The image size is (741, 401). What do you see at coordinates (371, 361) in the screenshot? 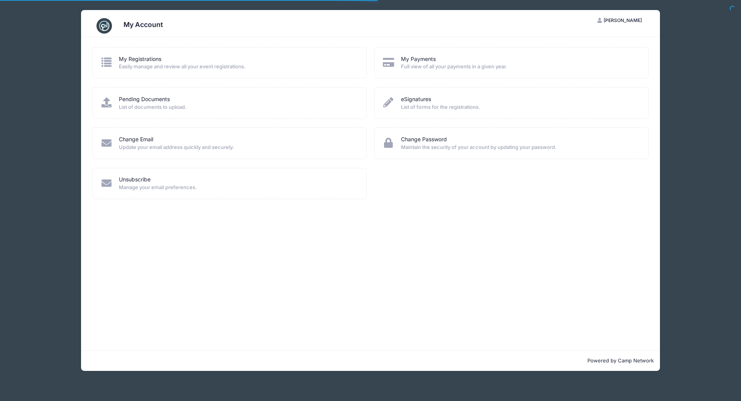
I see `p: Powered by Camp Network` at bounding box center [371, 361].